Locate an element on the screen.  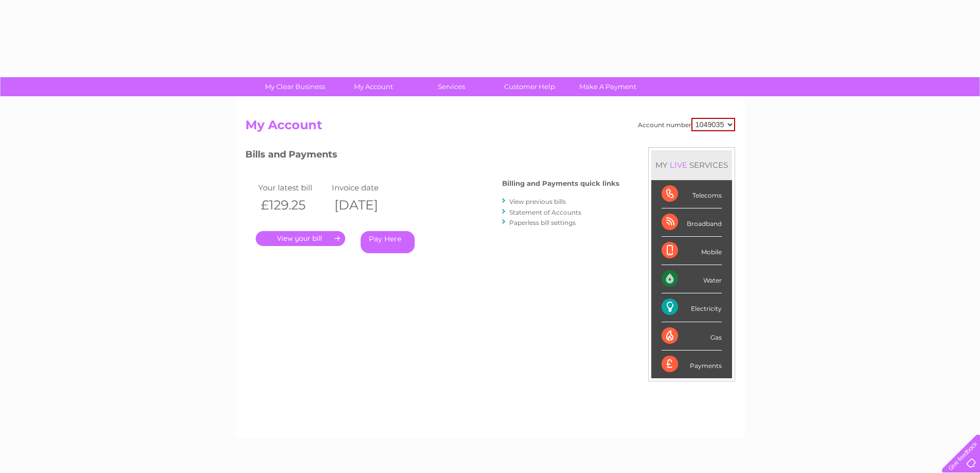
div: Broadband is located at coordinates (692, 222).